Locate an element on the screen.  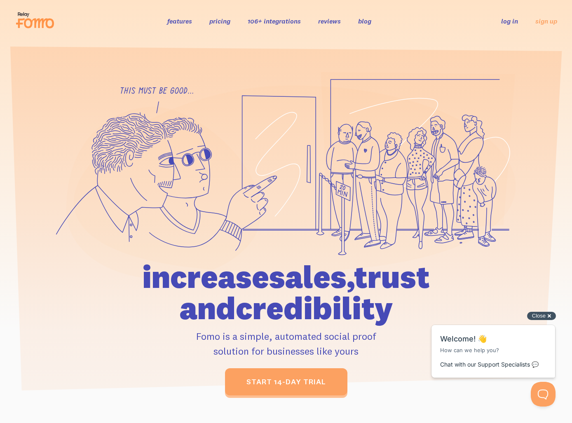
a: 106+ integrations is located at coordinates (274, 21).